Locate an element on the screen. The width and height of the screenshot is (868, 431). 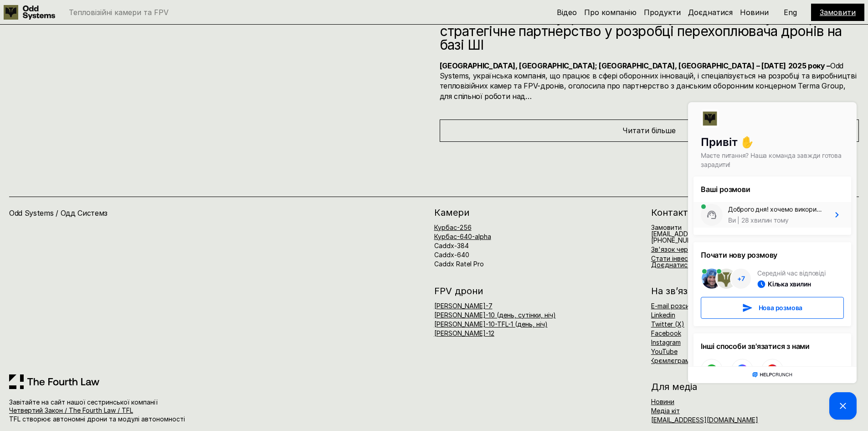
img: Andrii is located at coordinates (26, 178).